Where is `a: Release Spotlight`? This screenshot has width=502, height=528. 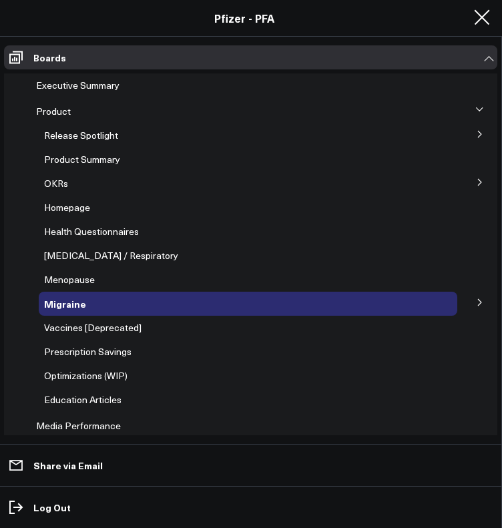
a: Release Spotlight is located at coordinates (81, 136).